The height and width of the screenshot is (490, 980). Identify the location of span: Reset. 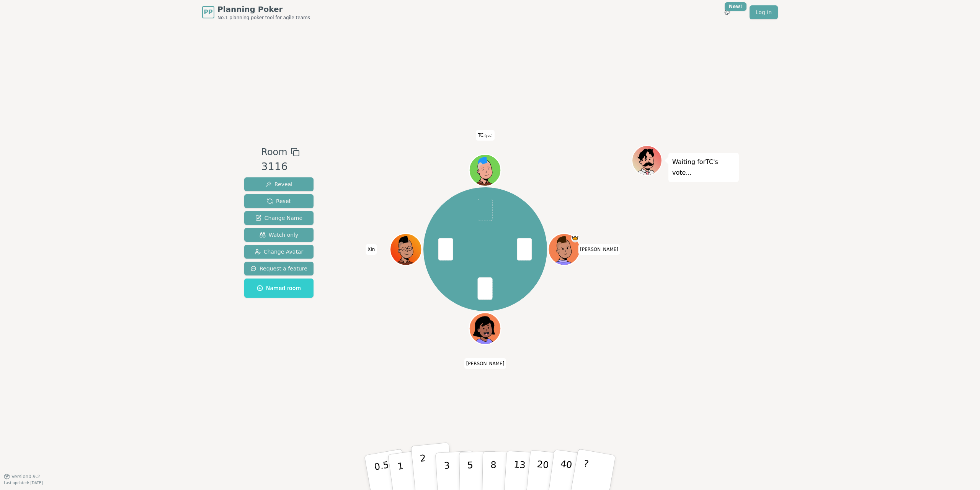
(279, 201).